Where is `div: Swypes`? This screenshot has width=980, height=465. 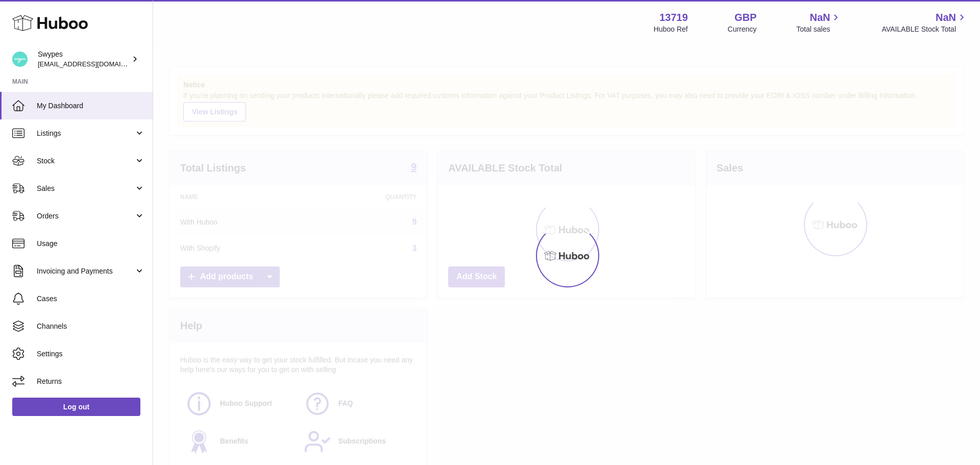 div: Swypes is located at coordinates (83, 59).